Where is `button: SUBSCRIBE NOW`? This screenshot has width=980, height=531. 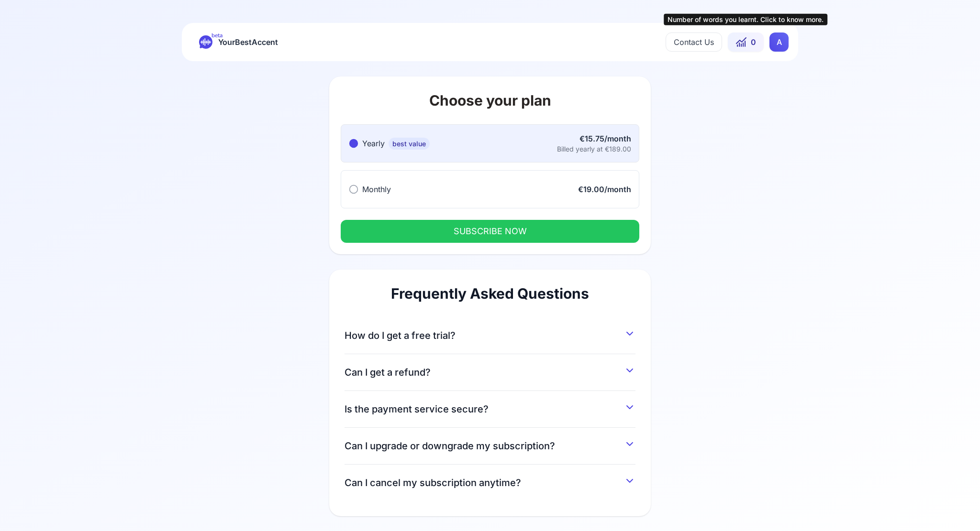 button: SUBSCRIBE NOW is located at coordinates (490, 231).